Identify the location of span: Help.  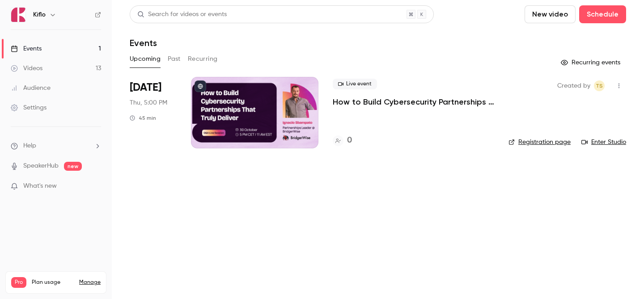
(29, 146).